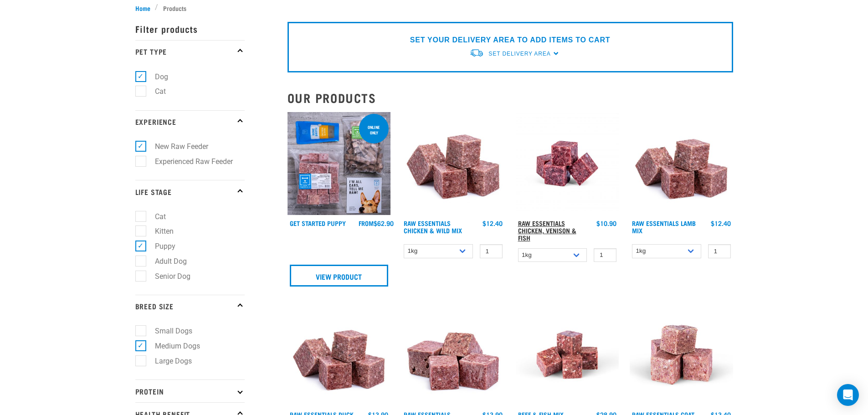 Image resolution: width=868 pixels, height=415 pixels. I want to click on a: Raw Essentials Chicken, Venison & Fish, so click(547, 230).